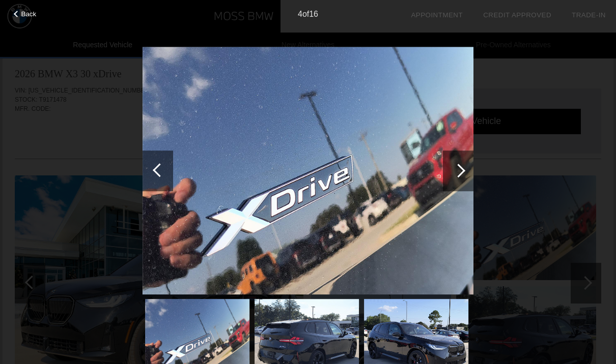  Describe the element at coordinates (29, 14) in the screenshot. I see `span: Back` at that location.